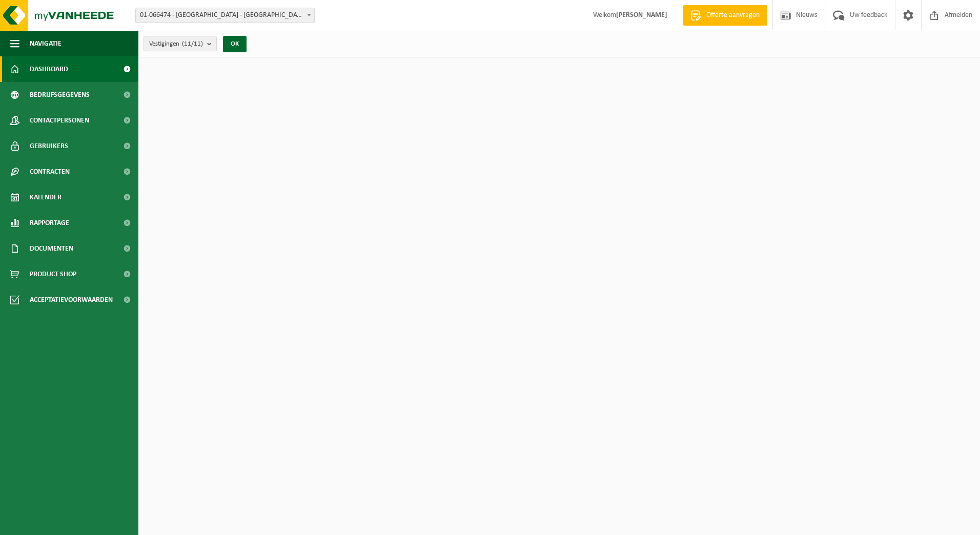 The height and width of the screenshot is (535, 980). I want to click on span: Documenten, so click(51, 249).